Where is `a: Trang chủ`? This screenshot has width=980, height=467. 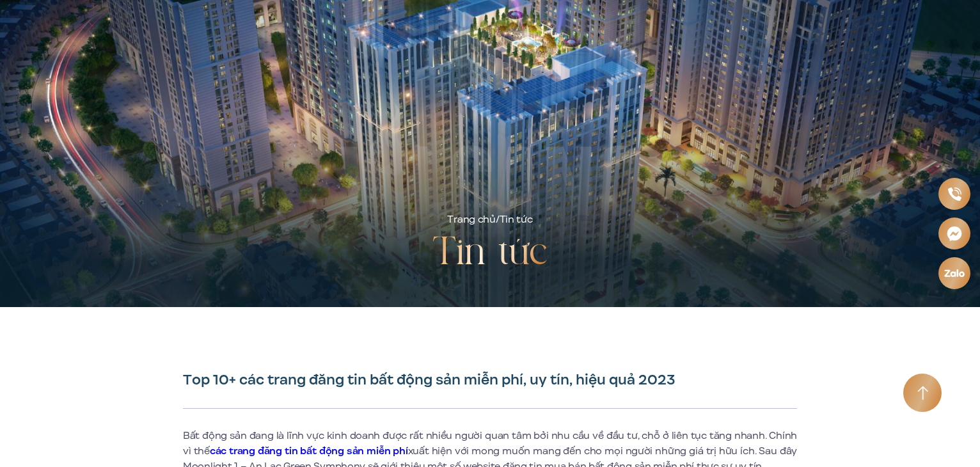 a: Trang chủ is located at coordinates (471, 220).